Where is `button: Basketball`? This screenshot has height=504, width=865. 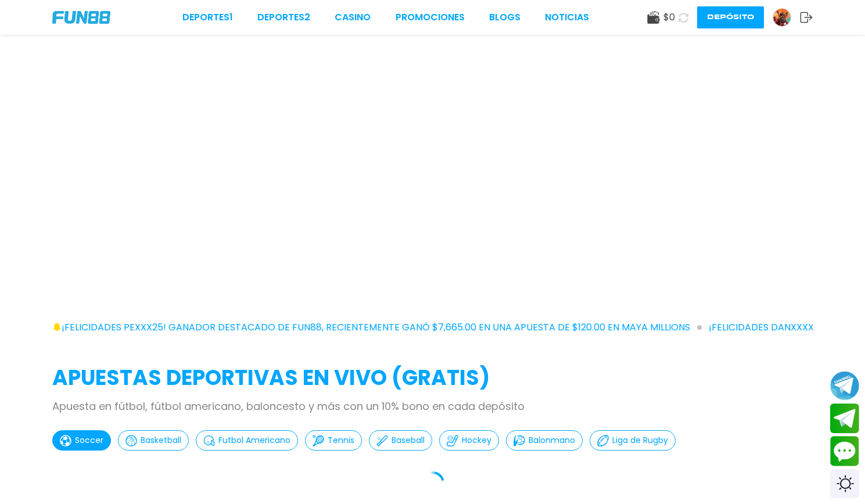
button: Basketball is located at coordinates (153, 440).